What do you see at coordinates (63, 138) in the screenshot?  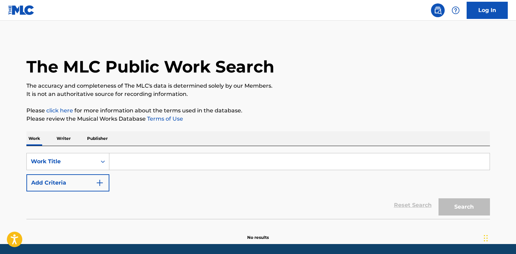 I see `p: Writer` at bounding box center [63, 138].